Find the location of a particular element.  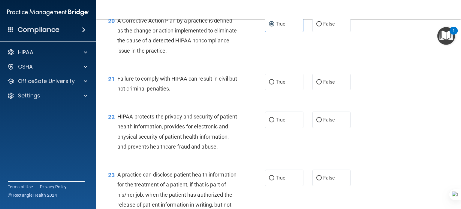

button: Open Resource Center, 1 new notification is located at coordinates (446, 36).